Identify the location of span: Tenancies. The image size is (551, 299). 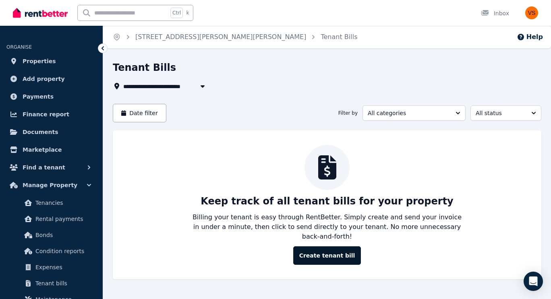
(62, 203).